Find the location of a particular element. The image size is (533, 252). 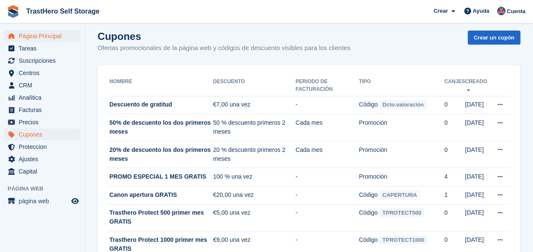

span: Crear is located at coordinates (441, 11).